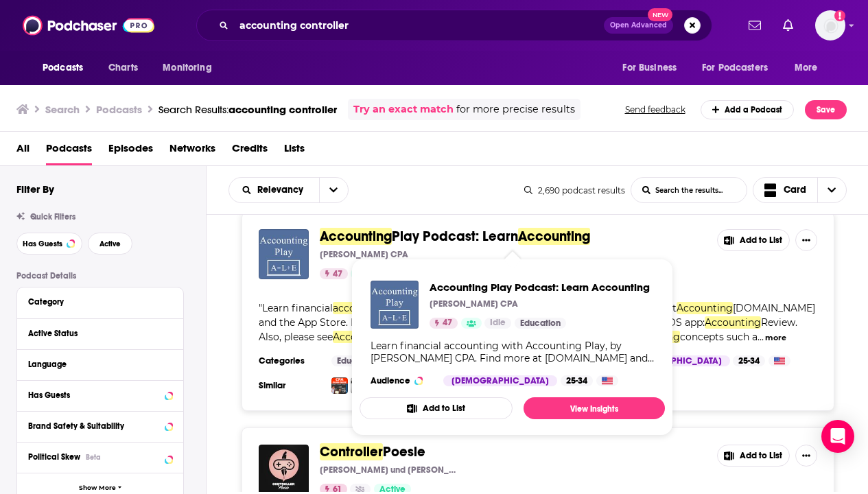 The width and height of the screenshot is (868, 494). I want to click on a: View Insights, so click(594, 408).